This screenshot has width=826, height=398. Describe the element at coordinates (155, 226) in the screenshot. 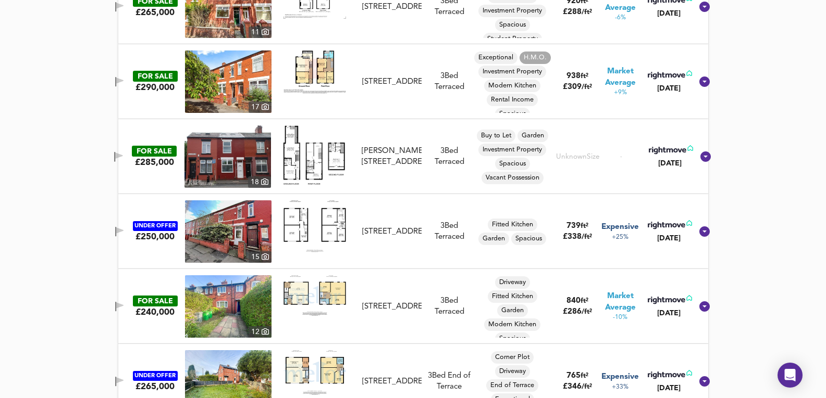

I see `div: UNDER OFFER` at that location.